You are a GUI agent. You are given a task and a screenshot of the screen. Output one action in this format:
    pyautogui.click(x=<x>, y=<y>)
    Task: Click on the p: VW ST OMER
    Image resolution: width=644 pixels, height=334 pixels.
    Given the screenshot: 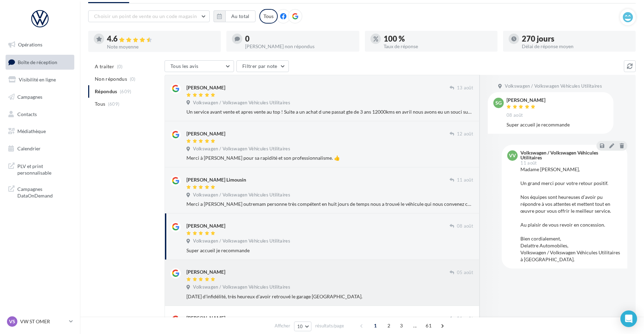 What is the action you would take?
    pyautogui.click(x=43, y=322)
    